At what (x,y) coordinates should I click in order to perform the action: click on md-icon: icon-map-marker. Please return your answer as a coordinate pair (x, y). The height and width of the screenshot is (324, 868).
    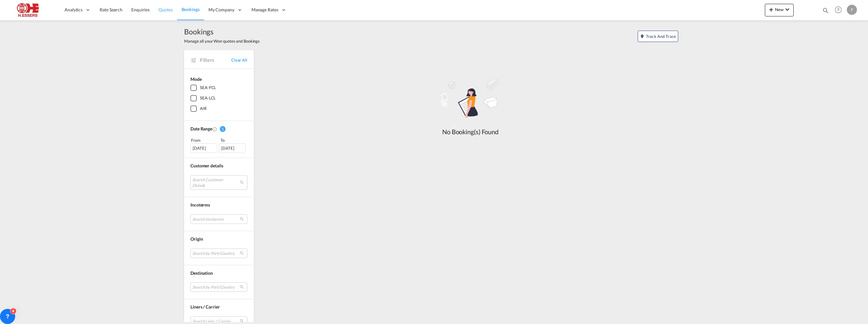
    Looking at the image, I should click on (642, 36).